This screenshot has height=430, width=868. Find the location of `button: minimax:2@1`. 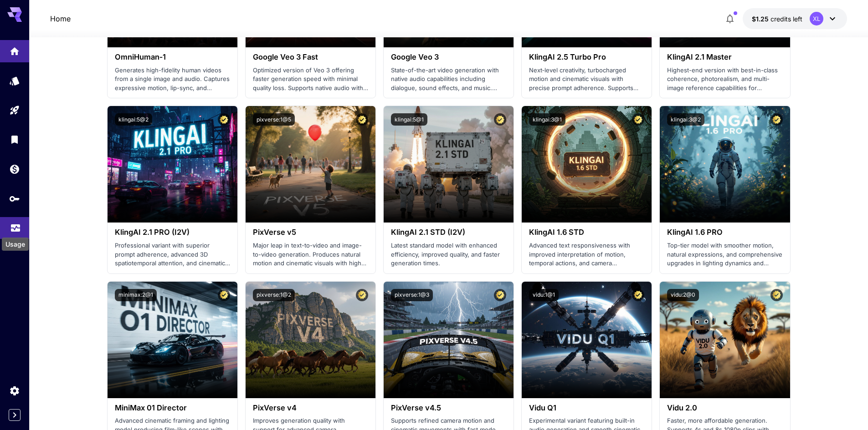

button: minimax:2@1 is located at coordinates (135, 295).